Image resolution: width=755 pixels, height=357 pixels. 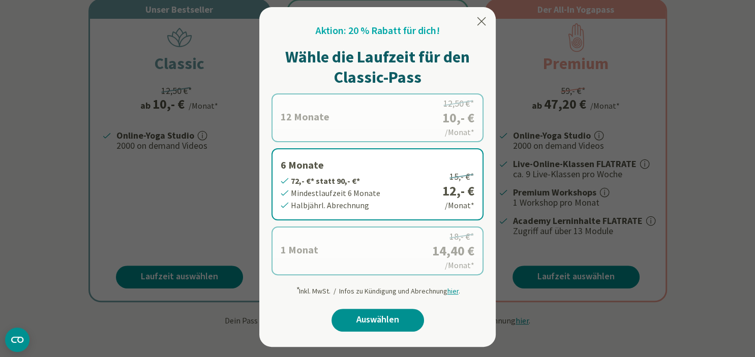 What do you see at coordinates (453, 291) in the screenshot?
I see `span: hier` at bounding box center [453, 291].